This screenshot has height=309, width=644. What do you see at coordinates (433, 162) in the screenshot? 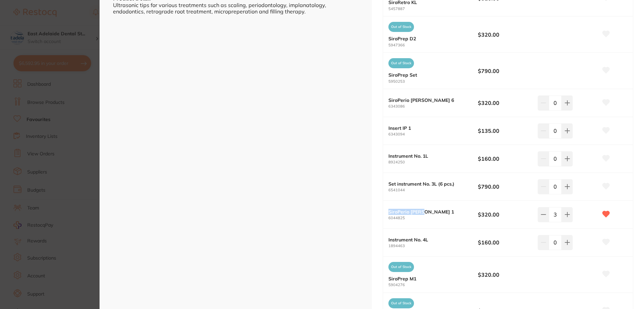
I see `small: 8924250` at bounding box center [433, 162].